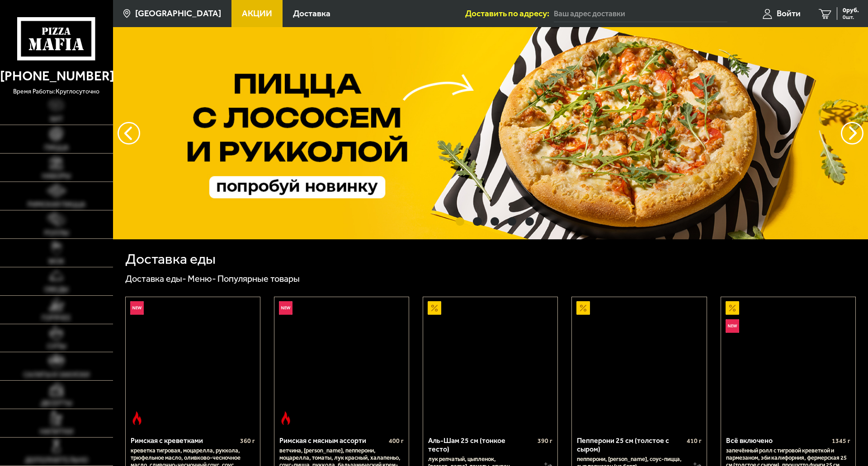  Describe the element at coordinates (789, 13) in the screenshot. I see `span: Войти` at that location.